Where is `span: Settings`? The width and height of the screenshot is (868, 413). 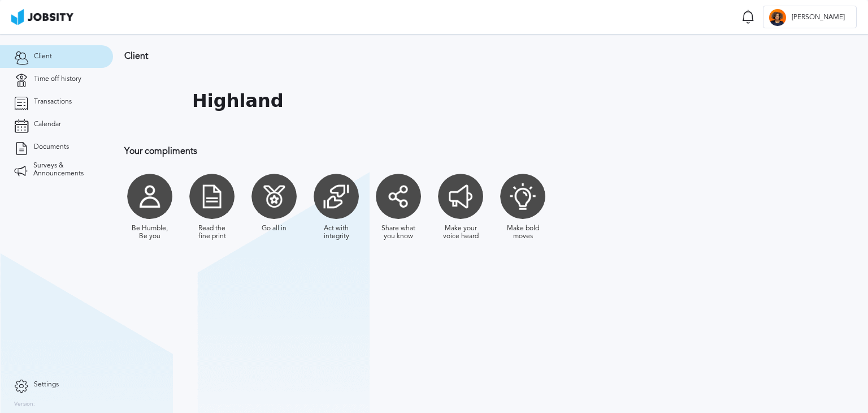 span: Settings is located at coordinates (46, 385).